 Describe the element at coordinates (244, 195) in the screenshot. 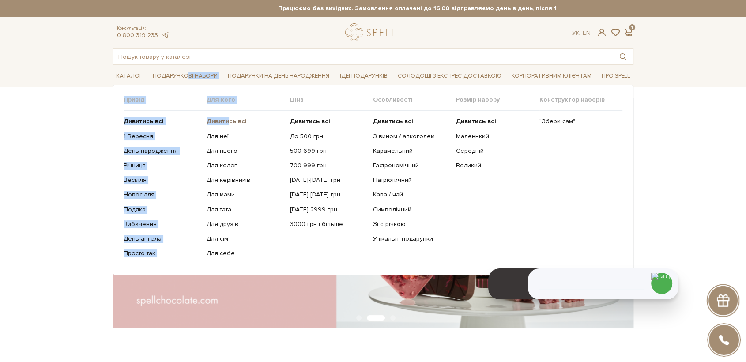

I see `a: Для мами` at that location.